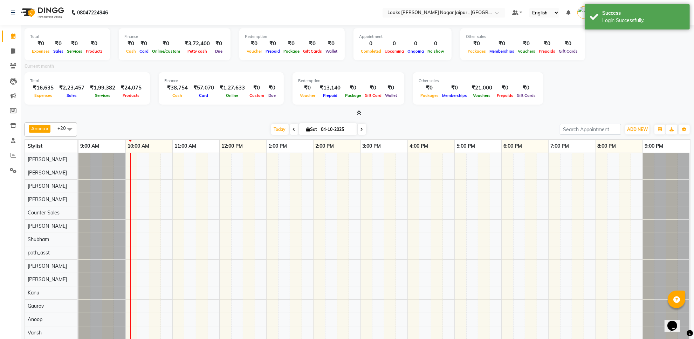 The image size is (694, 339). What do you see at coordinates (308, 95) in the screenshot?
I see `span: Voucher` at bounding box center [308, 95].